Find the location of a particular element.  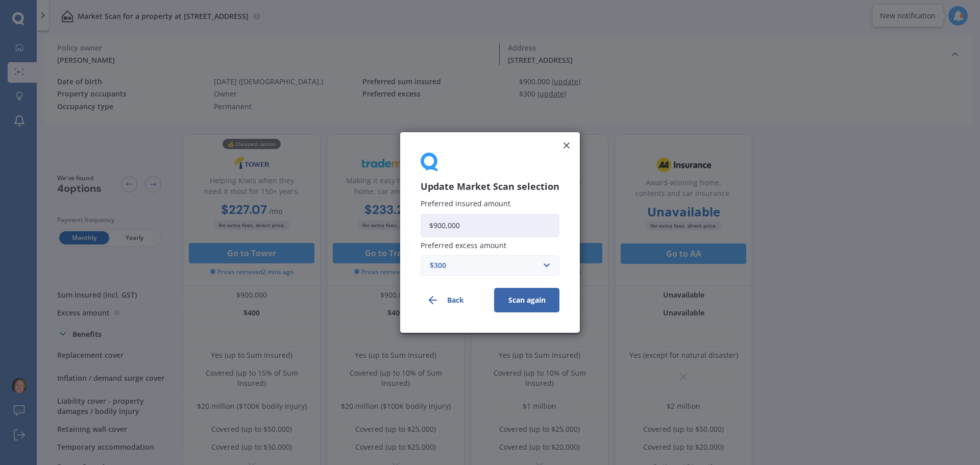

button: Back is located at coordinates (453, 300).